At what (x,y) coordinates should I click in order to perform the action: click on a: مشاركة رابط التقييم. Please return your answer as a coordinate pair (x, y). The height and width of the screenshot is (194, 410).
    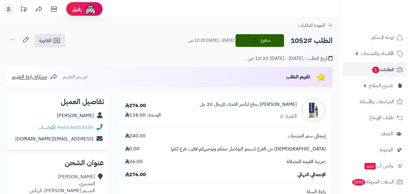
    Looking at the image, I should click on (35, 77).